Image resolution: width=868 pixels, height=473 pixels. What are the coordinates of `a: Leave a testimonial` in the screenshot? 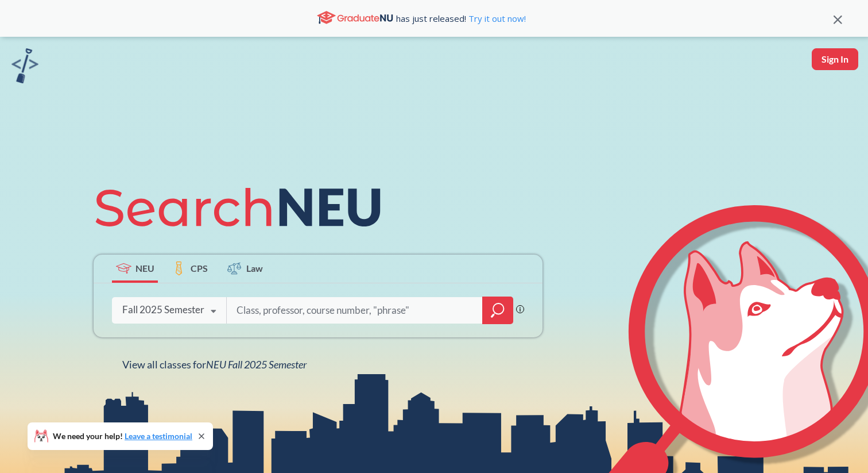 It's located at (159, 436).